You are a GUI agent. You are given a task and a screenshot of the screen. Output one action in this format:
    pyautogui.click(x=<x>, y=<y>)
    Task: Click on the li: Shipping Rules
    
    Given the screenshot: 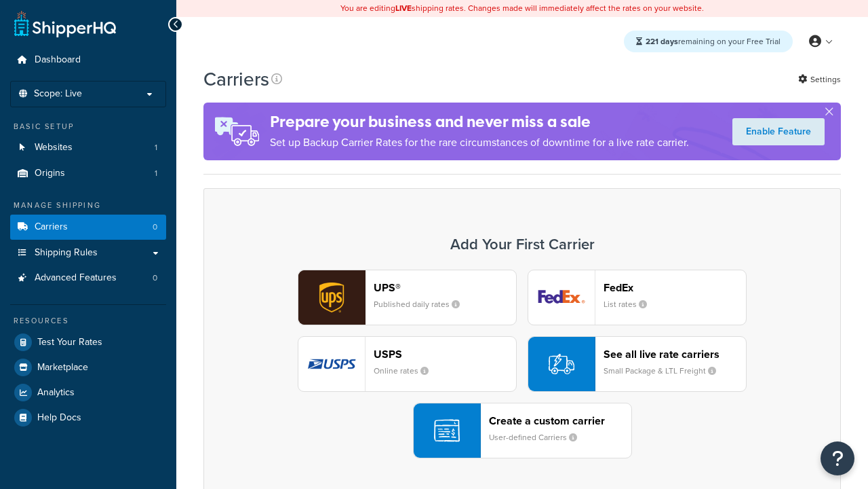 What is the action you would take?
    pyautogui.click(x=88, y=253)
    